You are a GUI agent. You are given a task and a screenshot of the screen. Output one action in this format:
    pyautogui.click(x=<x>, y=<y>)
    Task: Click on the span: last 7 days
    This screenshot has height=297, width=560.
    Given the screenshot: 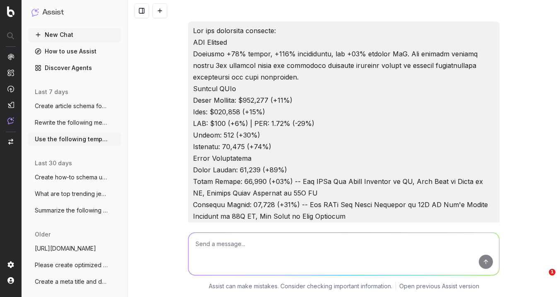 What is the action you would take?
    pyautogui.click(x=51, y=92)
    